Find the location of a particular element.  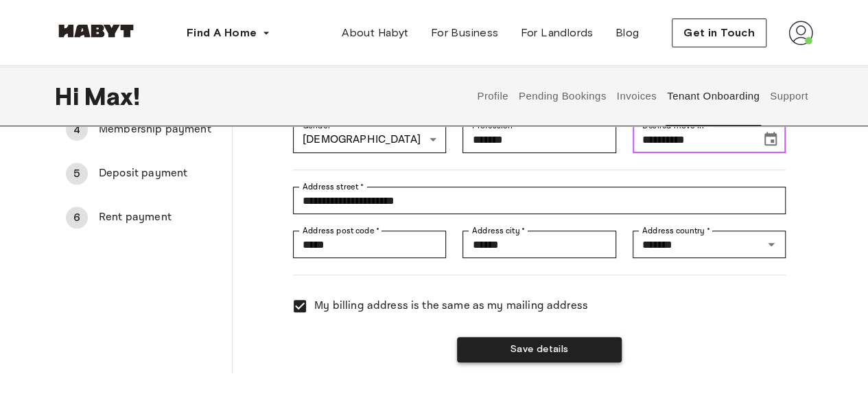

label: Address city is located at coordinates (498, 230).